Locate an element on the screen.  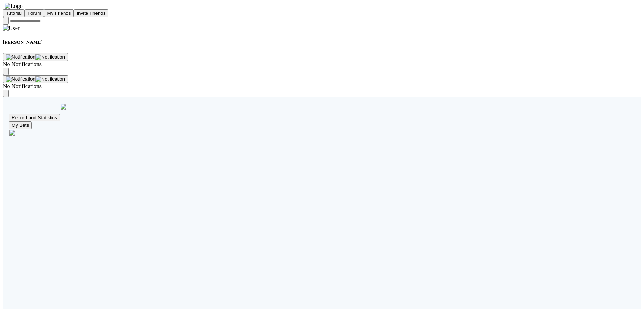
button: Record and Statistics is located at coordinates (34, 117).